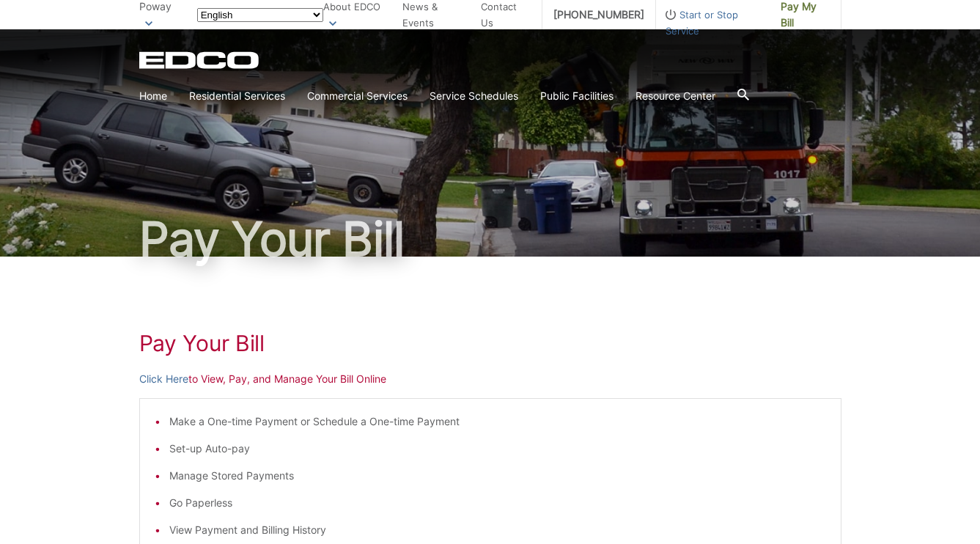 The width and height of the screenshot is (980, 544). Describe the element at coordinates (497, 476) in the screenshot. I see `li: Manage Stored Payments` at that location.